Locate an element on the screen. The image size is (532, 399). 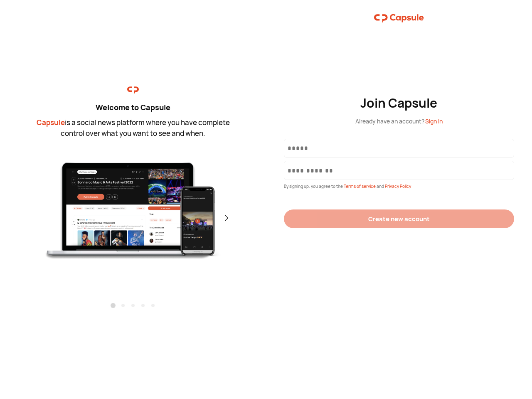
div: Join Capsule is located at coordinates (399, 103).